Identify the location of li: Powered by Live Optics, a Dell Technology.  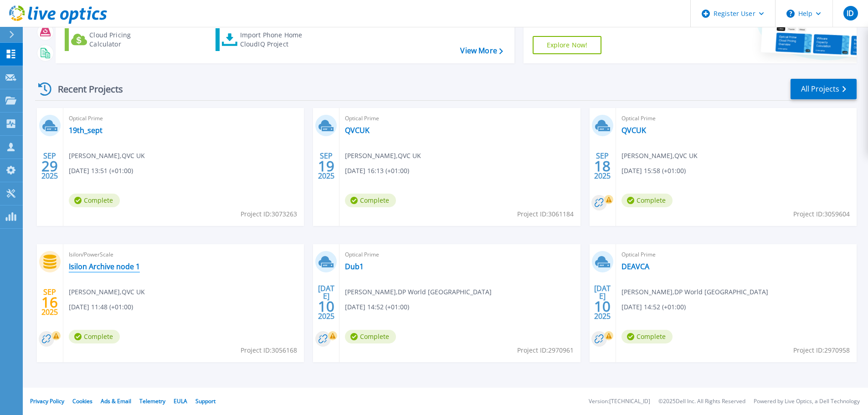
(806, 402).